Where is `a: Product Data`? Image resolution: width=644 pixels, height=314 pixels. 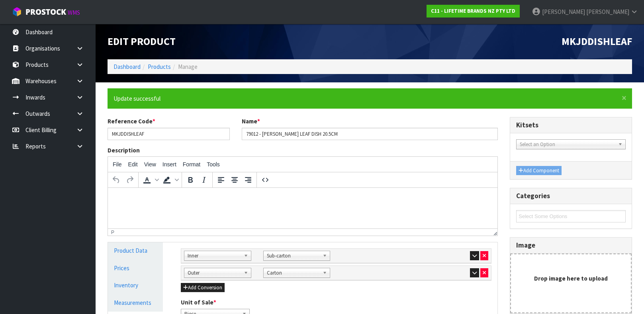
a: Product Data is located at coordinates (135, 251).